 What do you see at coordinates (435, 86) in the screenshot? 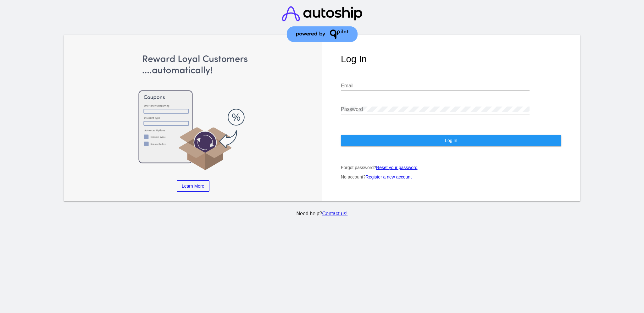
I see `input: Email` at bounding box center [435, 86].